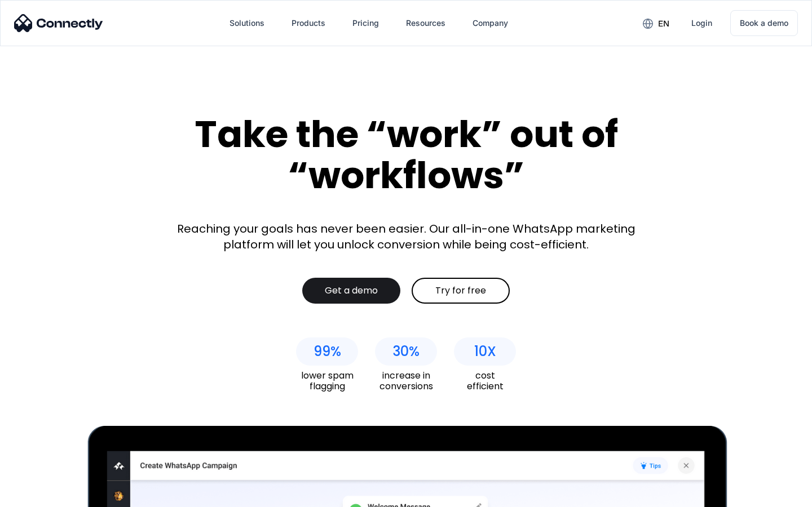 Image resolution: width=812 pixels, height=507 pixels. What do you see at coordinates (764, 23) in the screenshot?
I see `a: Book a demo` at bounding box center [764, 23].